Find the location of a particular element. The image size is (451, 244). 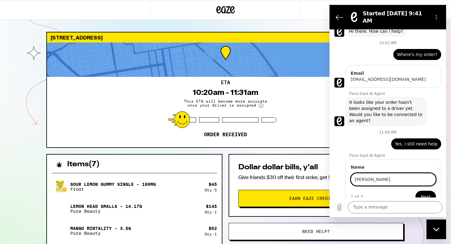

button: Upload file is located at coordinates (10, 203).